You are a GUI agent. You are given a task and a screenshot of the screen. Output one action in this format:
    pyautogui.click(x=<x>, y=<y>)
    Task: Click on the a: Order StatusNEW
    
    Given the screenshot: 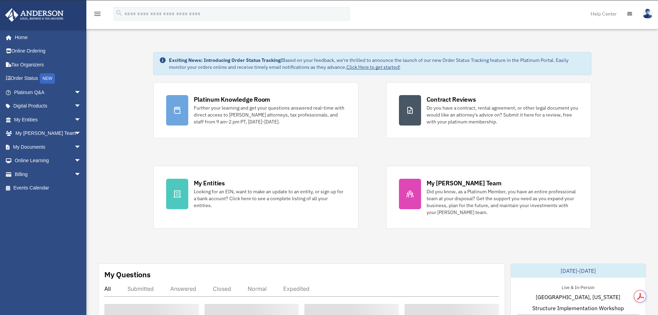 What is the action you would take?
    pyautogui.click(x=48, y=78)
    